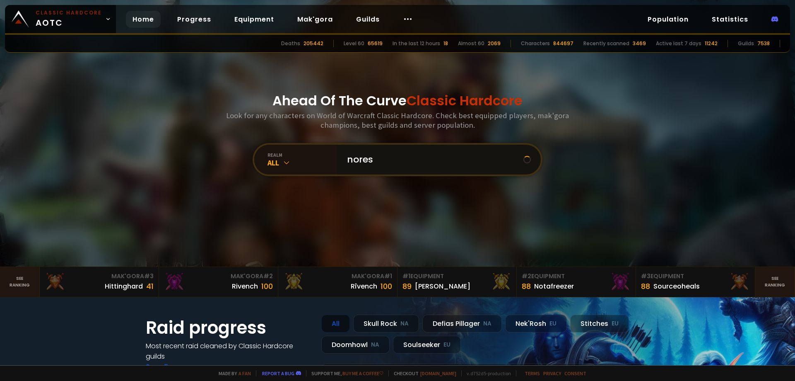 The width and height of the screenshot is (795, 381). What do you see at coordinates (229, 327) in the screenshot?
I see `h1: Raid progress` at bounding box center [229, 327].